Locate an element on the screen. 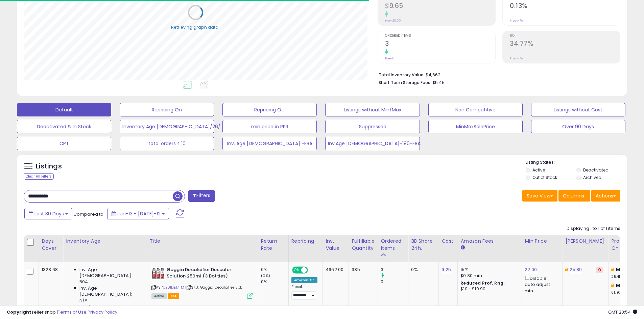 Image resolution: width=644 pixels, height=319 pixels. h2: 0.13% is located at coordinates (565, 7).